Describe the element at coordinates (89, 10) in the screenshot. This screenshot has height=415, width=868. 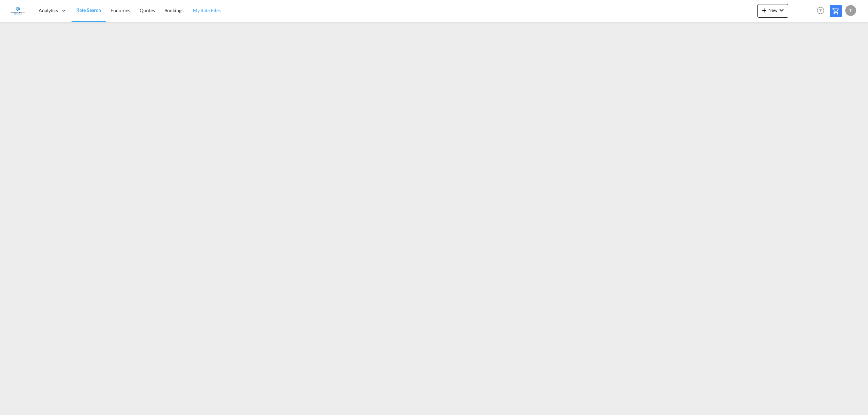
I see `span: Rate Search` at that location.